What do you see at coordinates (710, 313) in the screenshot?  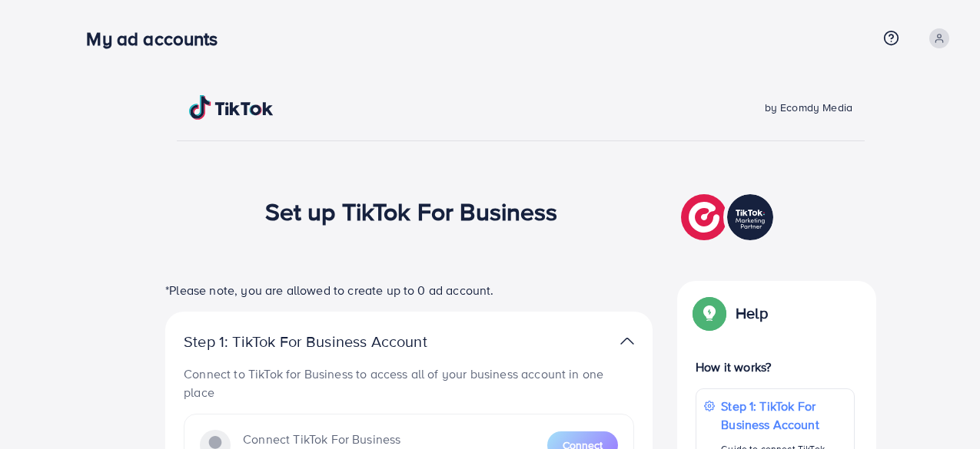 I see `img: Popup guide` at bounding box center [710, 313].